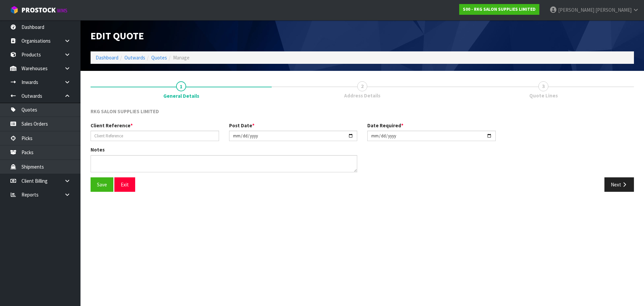  Describe the element at coordinates (620, 184) in the screenshot. I see `button: Next` at that location.